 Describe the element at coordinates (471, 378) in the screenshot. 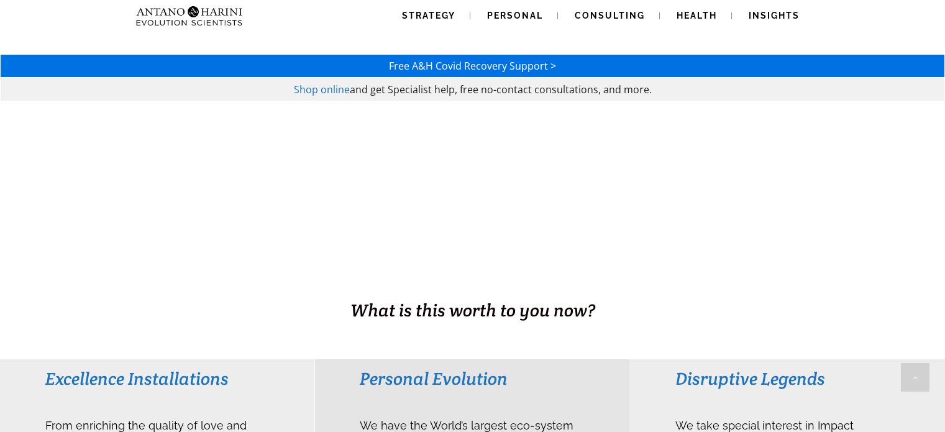

I see `h3: Personal Evolution` at that location.